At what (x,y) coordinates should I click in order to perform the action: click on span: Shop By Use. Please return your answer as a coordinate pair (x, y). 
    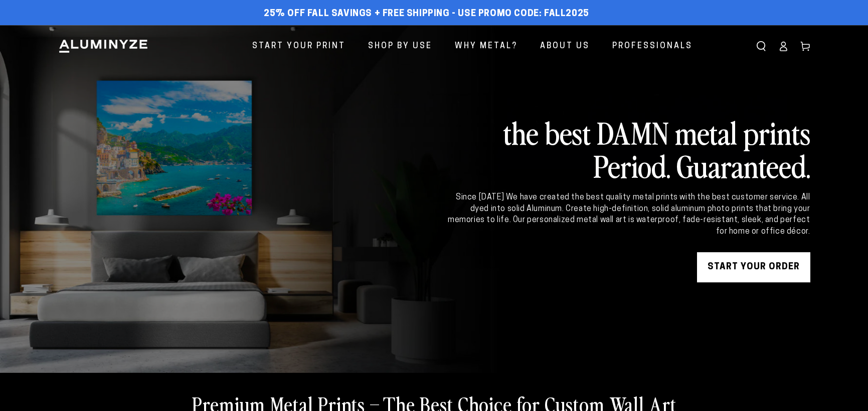
    Looking at the image, I should click on (400, 46).